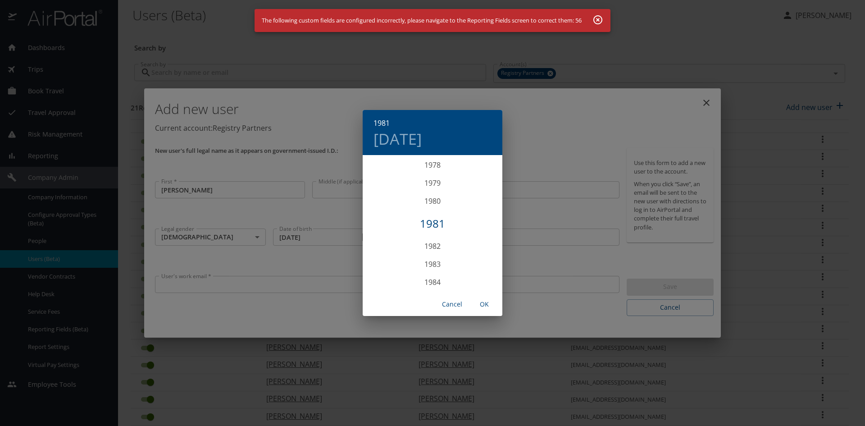 The height and width of the screenshot is (426, 865). Describe the element at coordinates (422, 20) in the screenshot. I see `div: The following custom fields are configured incorrectly, please navigate to the Reporting Fields s...` at that location.